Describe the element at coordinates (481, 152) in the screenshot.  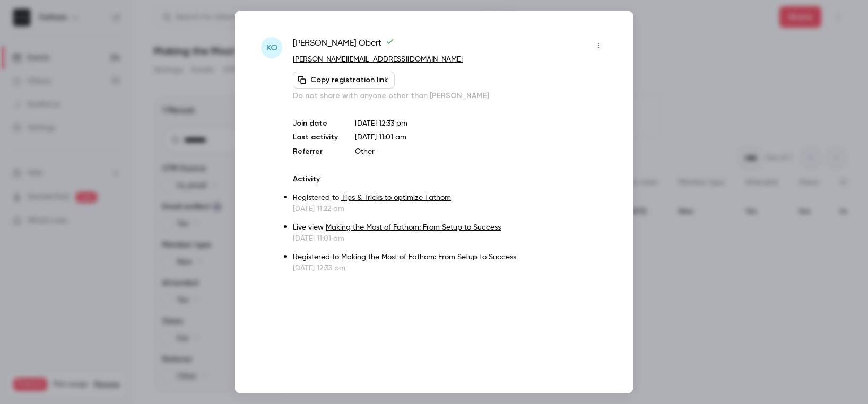
I see `p: Other` at that location.